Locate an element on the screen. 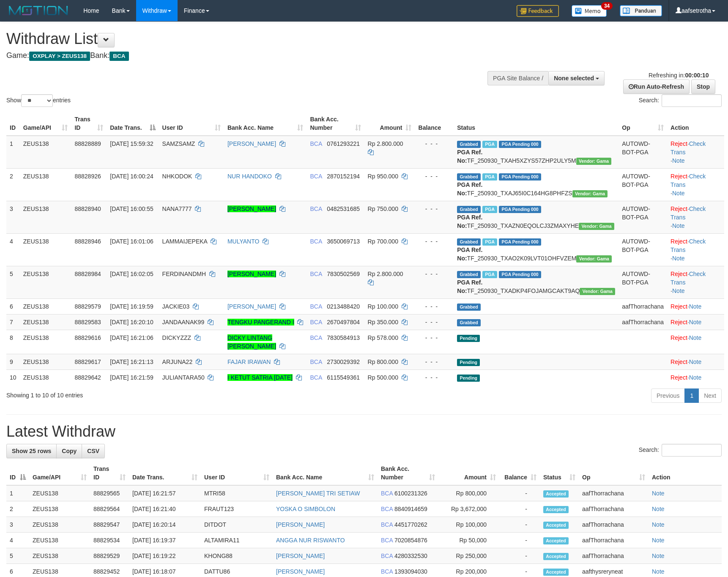 The height and width of the screenshot is (577, 728). td: TF_250930_TXADKP4FOJAMGCAKT9AQ is located at coordinates (536, 282).